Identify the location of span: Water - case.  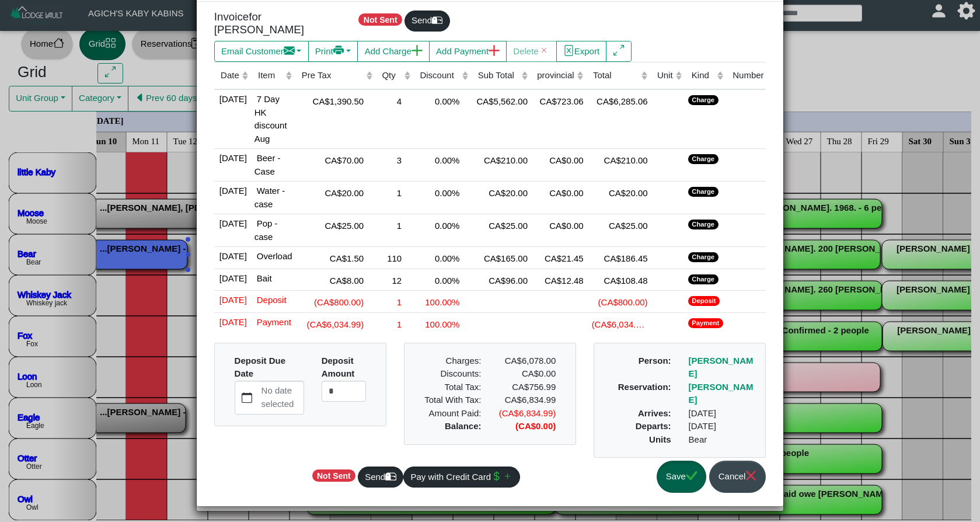
(270, 196).